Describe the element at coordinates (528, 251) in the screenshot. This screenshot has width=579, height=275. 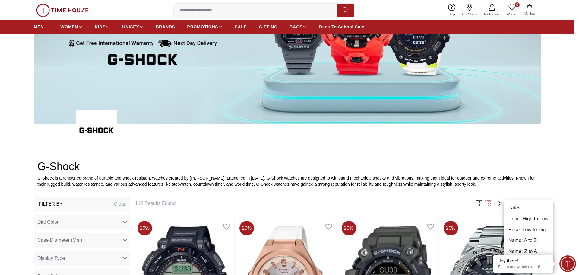
I see `li: Name: Z to A` at that location.